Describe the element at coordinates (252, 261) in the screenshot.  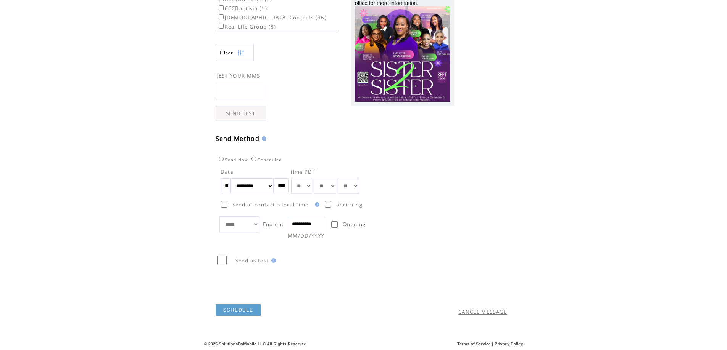
I see `span: Send as test` at that location.